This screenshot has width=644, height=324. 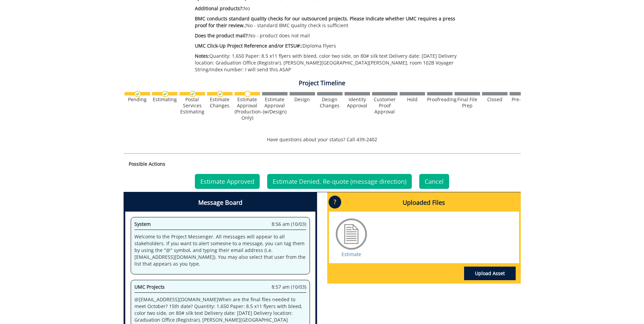 What do you see at coordinates (248, 93) in the screenshot?
I see `img: no` at bounding box center [248, 93].